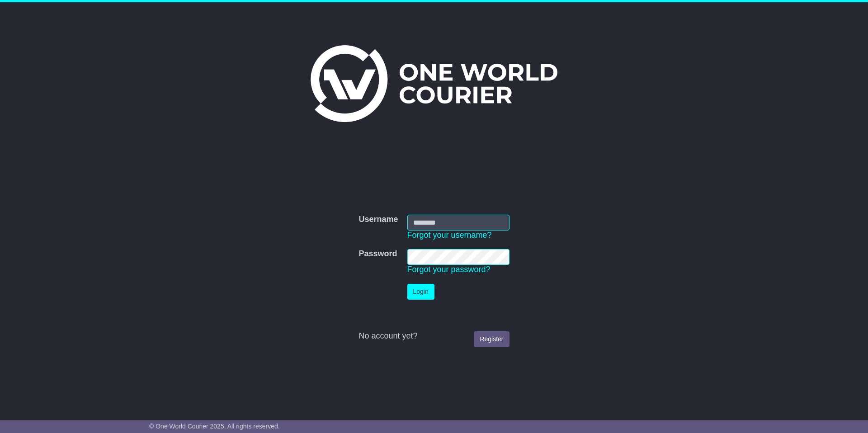 The height and width of the screenshot is (433, 868). Describe the element at coordinates (434, 84) in the screenshot. I see `img: One World` at that location.